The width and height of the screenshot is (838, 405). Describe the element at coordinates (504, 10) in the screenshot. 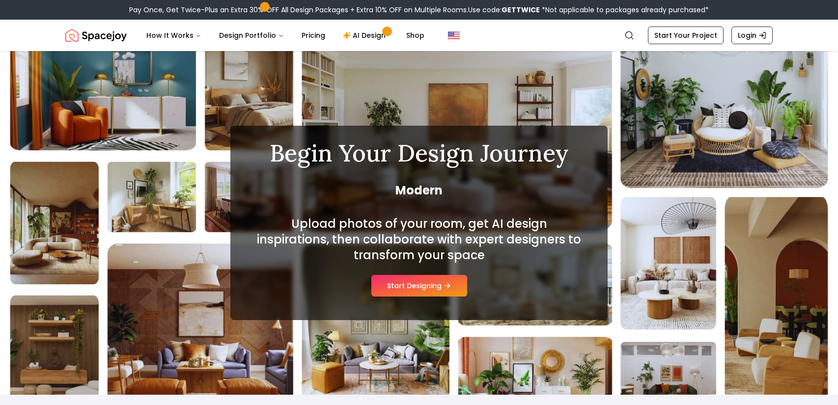

I see `span: Use code:` at that location.